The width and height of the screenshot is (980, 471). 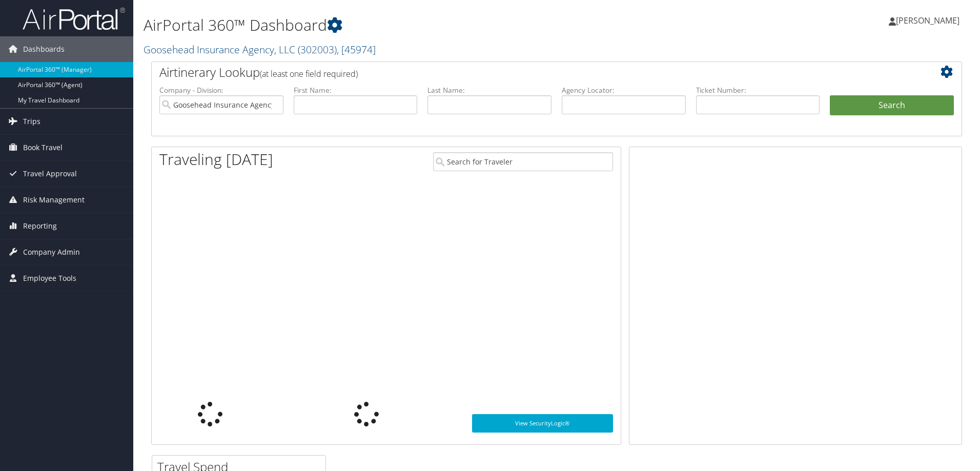 I want to click on span: (at least one field required), so click(x=308, y=74).